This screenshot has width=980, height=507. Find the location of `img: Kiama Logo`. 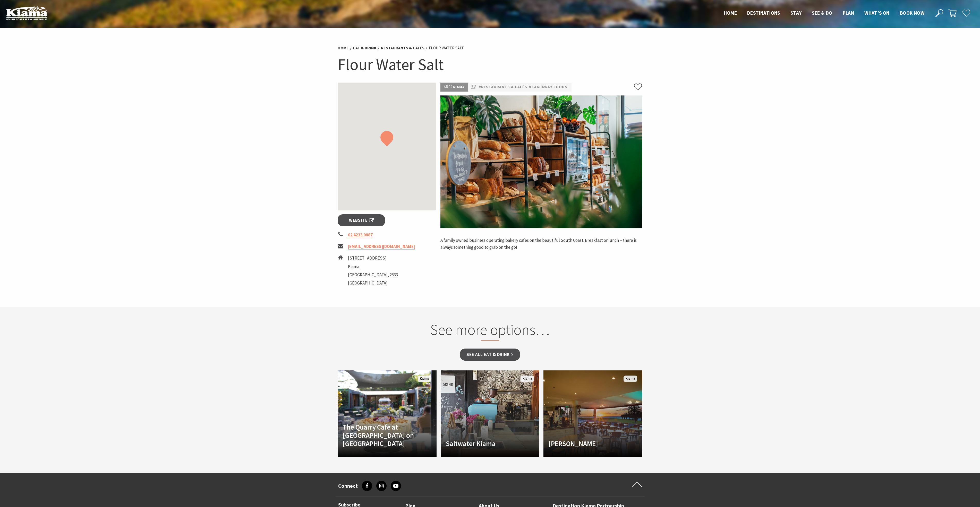

img: Kiama Logo is located at coordinates (27, 13).